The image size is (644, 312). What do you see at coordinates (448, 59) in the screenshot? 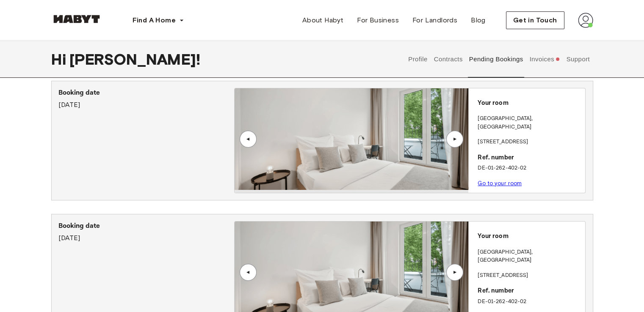
I see `button: Contracts` at bounding box center [448, 59].